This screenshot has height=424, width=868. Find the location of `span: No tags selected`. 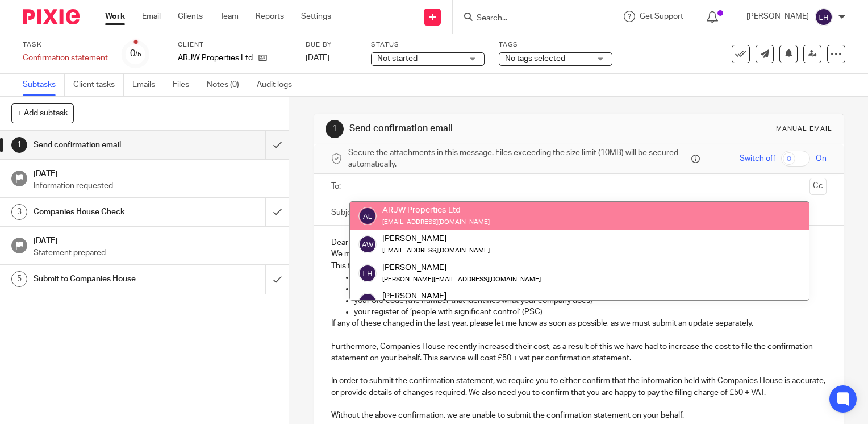

span: No tags selected is located at coordinates (535, 58).